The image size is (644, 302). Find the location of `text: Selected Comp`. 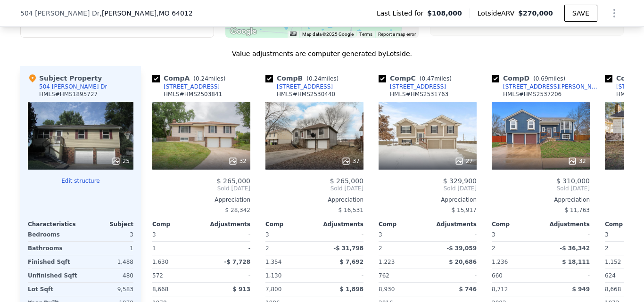

text: Selected Comp is located at coordinates (529, 24).